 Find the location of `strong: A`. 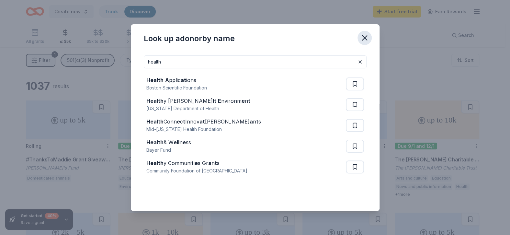

strong: A is located at coordinates (167, 80).